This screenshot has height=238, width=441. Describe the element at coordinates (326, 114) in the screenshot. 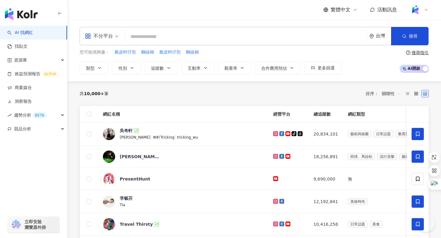

I see `th: 總追蹤數` at that location.